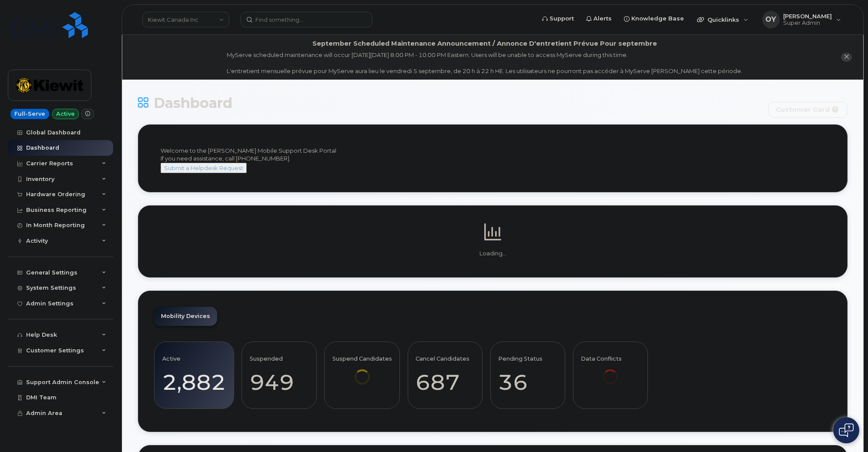 The image size is (868, 452). What do you see at coordinates (451, 103) in the screenshot?
I see `h1: Dashboard` at bounding box center [451, 103].